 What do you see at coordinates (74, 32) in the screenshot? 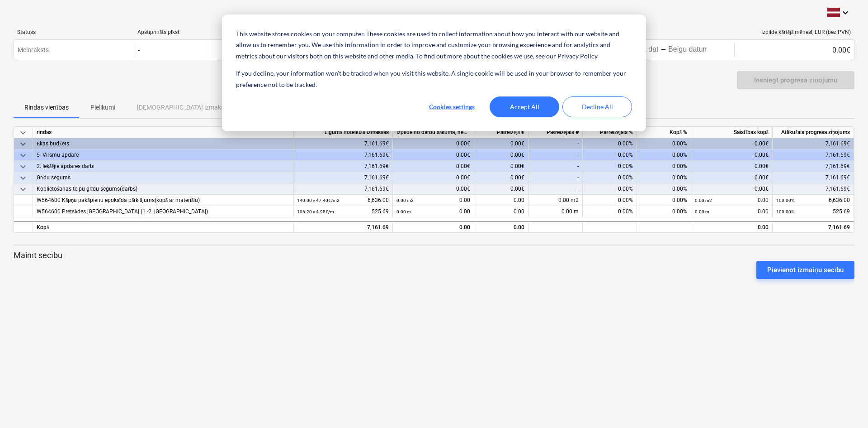
I see `div: Statuss` at bounding box center [74, 32].